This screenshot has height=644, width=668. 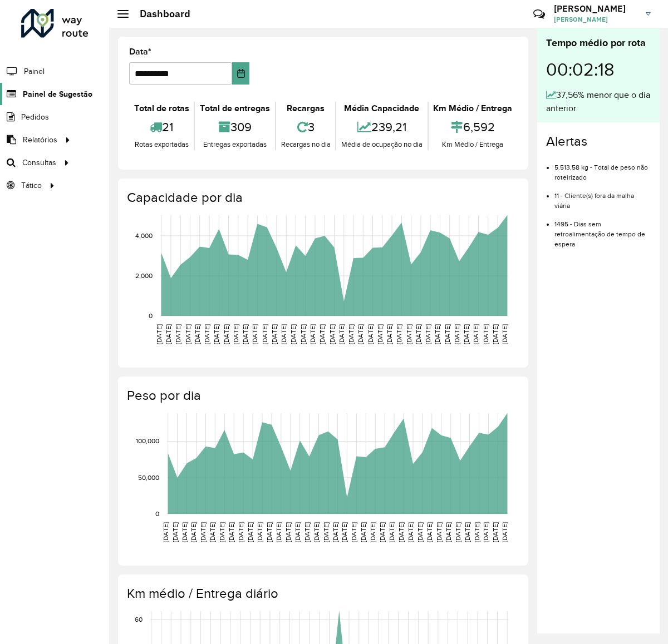 What do you see at coordinates (381, 127) in the screenshot?
I see `div: 239,21` at bounding box center [381, 127].